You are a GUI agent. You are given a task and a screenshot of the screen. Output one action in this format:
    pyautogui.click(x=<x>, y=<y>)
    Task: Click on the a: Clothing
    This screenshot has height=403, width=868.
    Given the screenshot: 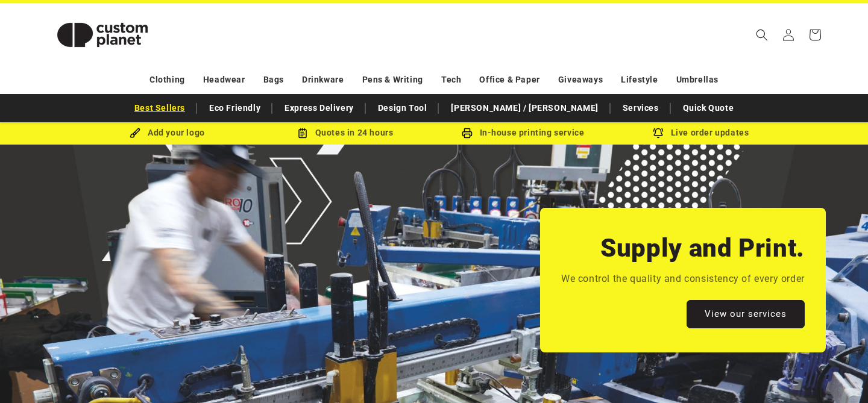 What is the action you would take?
    pyautogui.click(x=167, y=80)
    